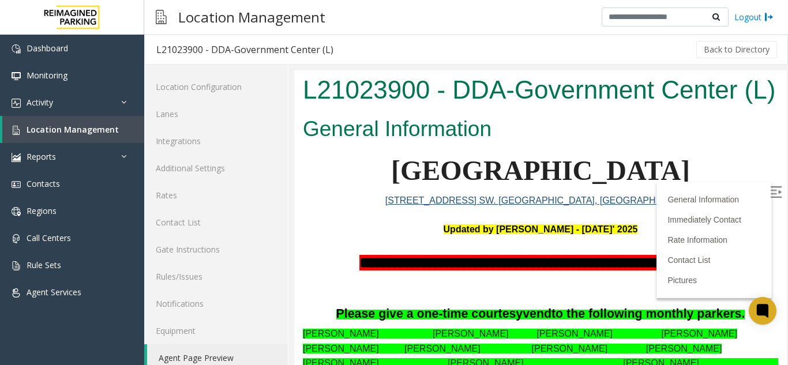 This screenshot has height=365, width=788. Describe the element at coordinates (244, 50) in the screenshot. I see `div: L21023900 - DDA-Government Center (L)` at that location.